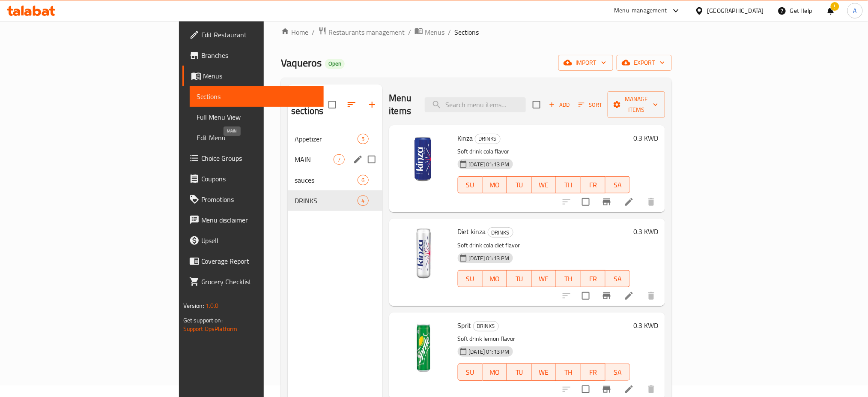  I want to click on span: Coupons, so click(259, 179).